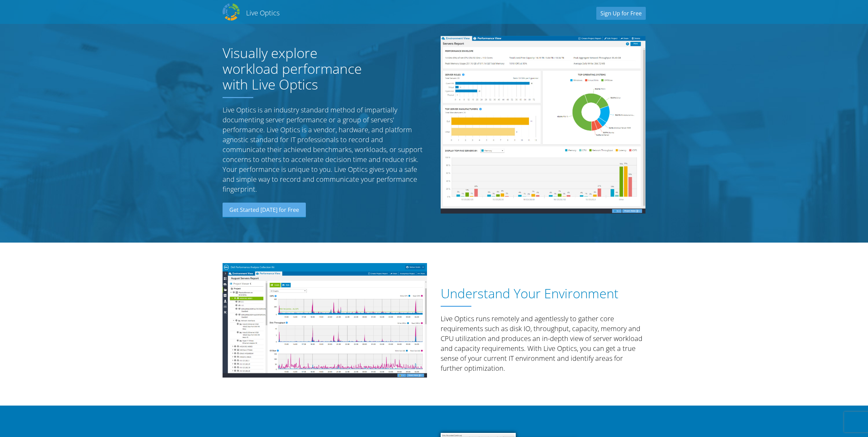  I want to click on p: Live Optics is an industry standard method of impartially documenting server performance or a gro..., so click(325, 149).